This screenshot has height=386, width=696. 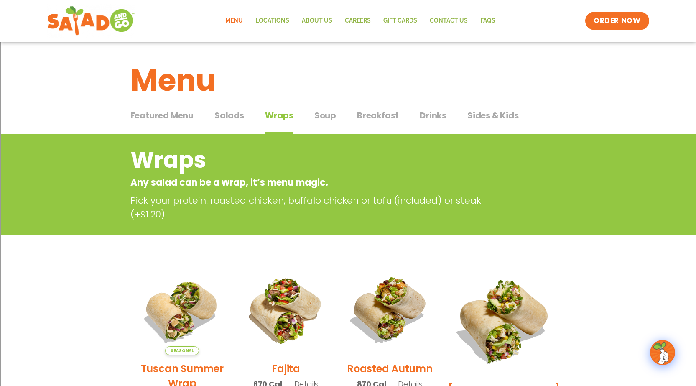 What do you see at coordinates (617, 21) in the screenshot?
I see `a: ORDER NOW` at bounding box center [617, 21].